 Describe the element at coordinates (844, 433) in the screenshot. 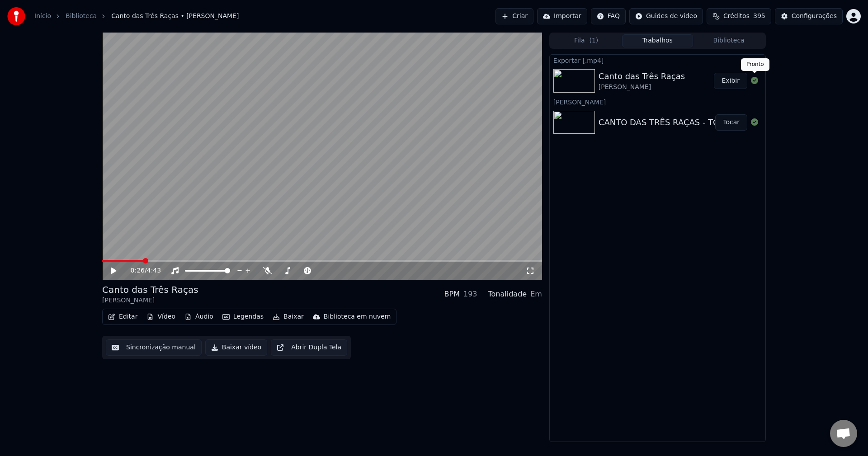

I see `a: Bate-papo aberto` at that location.